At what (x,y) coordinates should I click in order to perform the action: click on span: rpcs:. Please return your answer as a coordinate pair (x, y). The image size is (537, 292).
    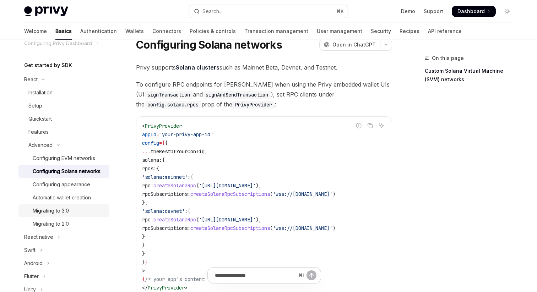
    Looking at the image, I should click on (149, 169).